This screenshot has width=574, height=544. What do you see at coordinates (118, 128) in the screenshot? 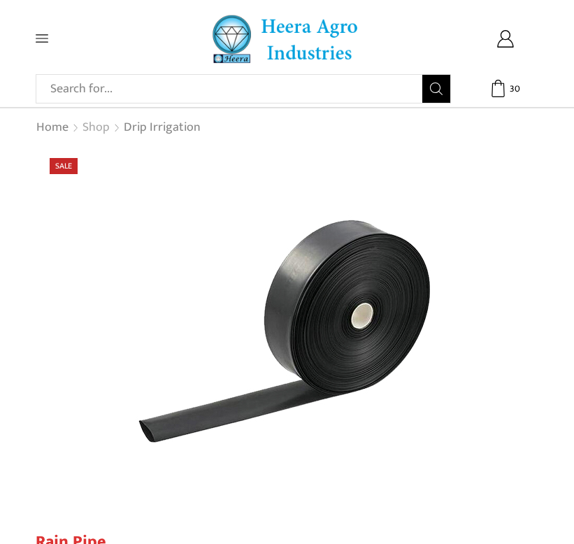
I see `nav: Breadcrumb` at bounding box center [118, 128].